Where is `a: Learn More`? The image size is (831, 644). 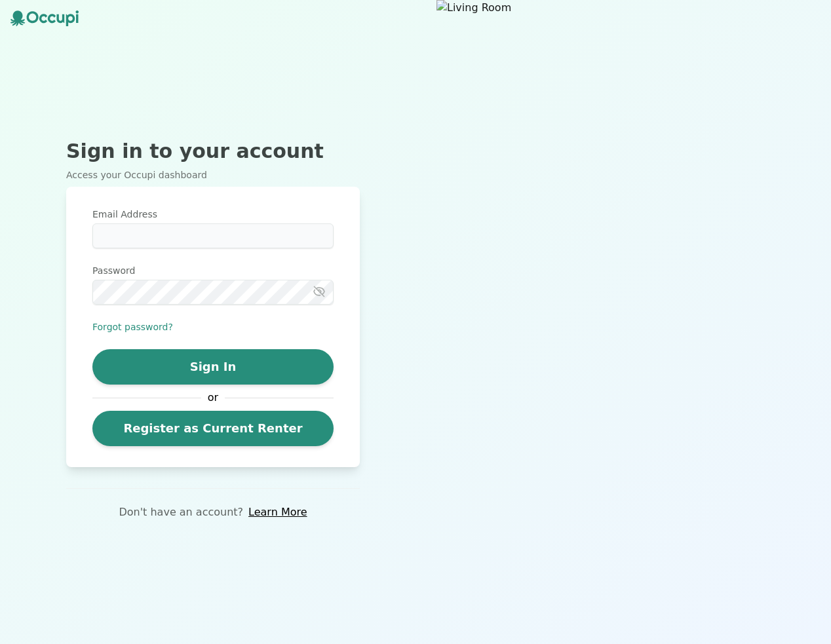
a: Learn More is located at coordinates (277, 512).